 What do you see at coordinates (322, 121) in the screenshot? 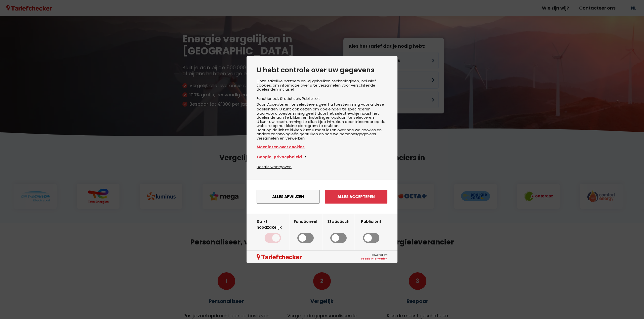
I see `div: Onze zakelijke partners en wij gebruiken technologieën, inclusief cookies, om informatie over u t...` at bounding box center [322, 121].